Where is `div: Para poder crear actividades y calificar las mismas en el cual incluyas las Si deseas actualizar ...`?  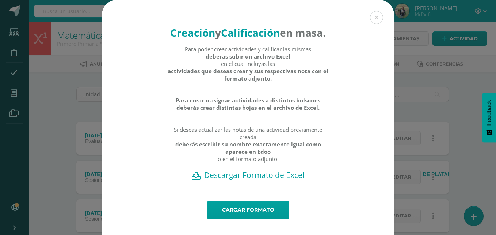 div: Para poder crear actividades y calificar las mismas en el cual incluyas las Si deseas actualizar ... is located at coordinates (248, 107).